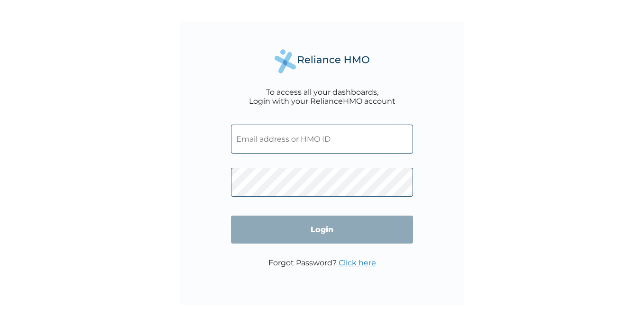 This screenshot has height=326, width=644. Describe the element at coordinates (322, 139) in the screenshot. I see `input: Email address or HMO ID` at that location.